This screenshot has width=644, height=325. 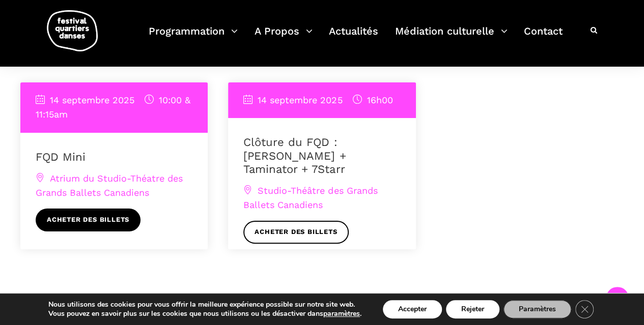 I want to click on a: Programmation, so click(x=193, y=37).